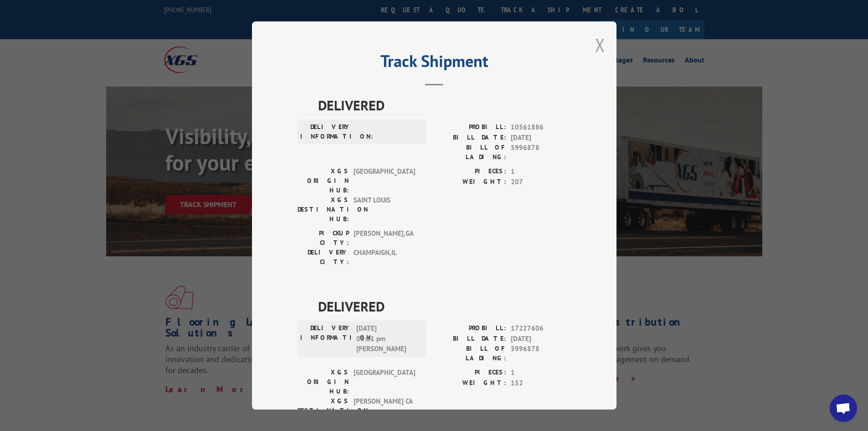 The height and width of the screenshot is (431, 868). I want to click on span: SAINT LOUIS, so click(384, 210).